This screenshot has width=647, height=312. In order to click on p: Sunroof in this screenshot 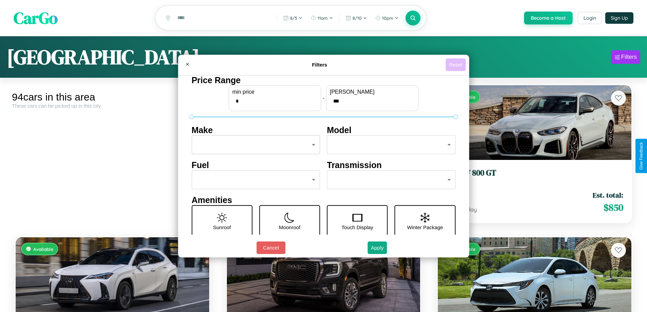, I will do `click(222, 227)`.